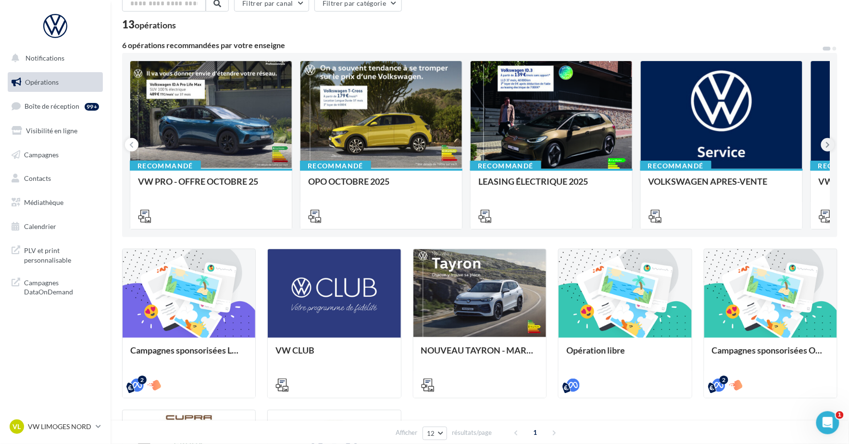  Describe the element at coordinates (480, 355) in the screenshot. I see `div: NOUVEAU TAYRON - MARS 2025` at that location.